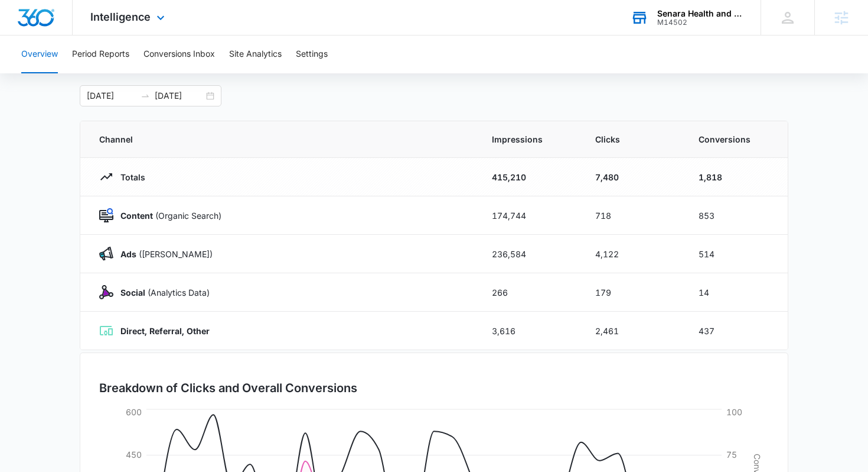 This screenshot has height=472, width=868. What do you see at coordinates (40, 55) in the screenshot?
I see `button: Overview` at bounding box center [40, 55].